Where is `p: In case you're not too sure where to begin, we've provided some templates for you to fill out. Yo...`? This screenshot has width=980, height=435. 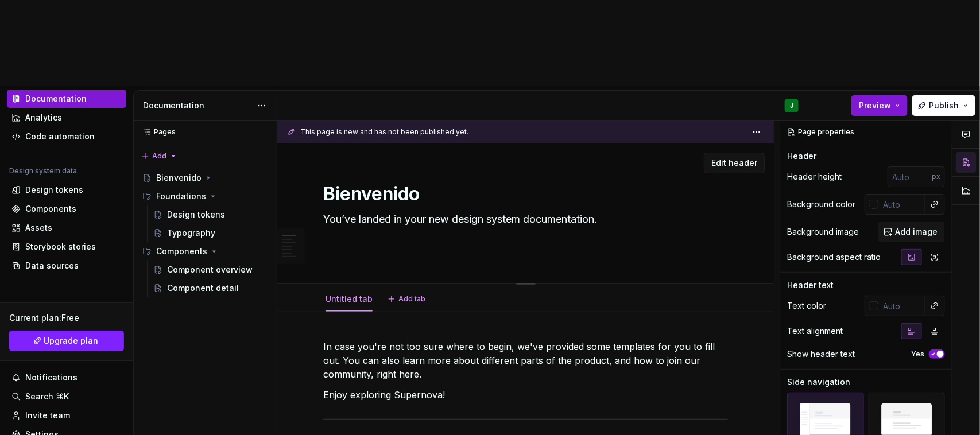 p: In case you're not too sure where to begin, we've provided some templates for you to fill out. Yo... is located at coordinates (525, 361).